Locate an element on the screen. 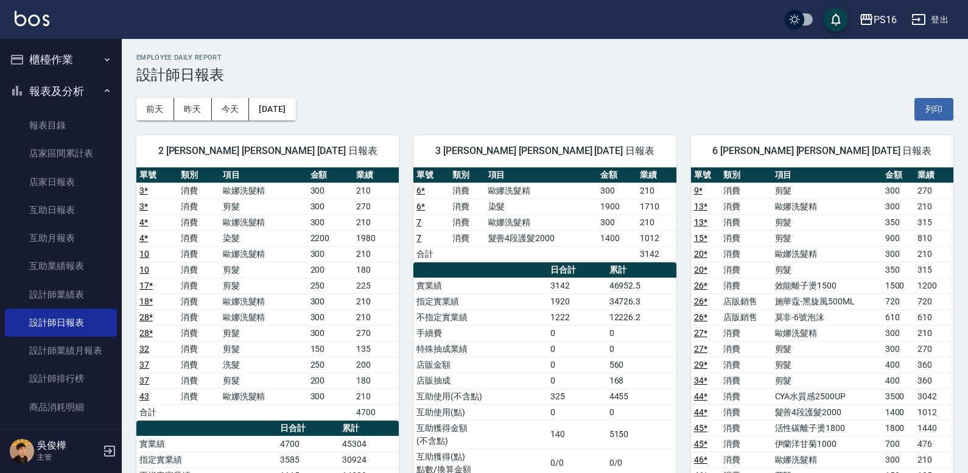  td: 施華蔻-黑旋風500ML is located at coordinates (827, 301).